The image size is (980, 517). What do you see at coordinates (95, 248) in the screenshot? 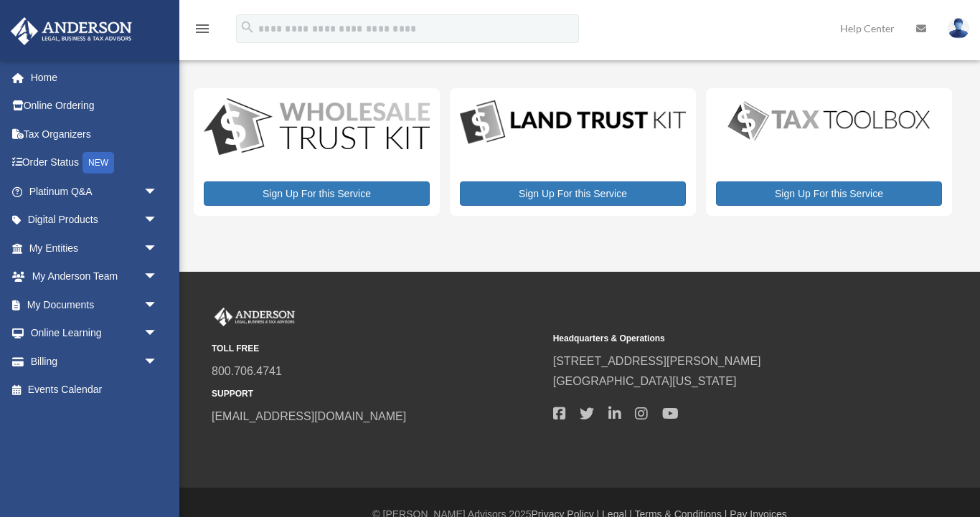
I see `a: My Entitiesarrow_drop_down` at bounding box center [95, 248].